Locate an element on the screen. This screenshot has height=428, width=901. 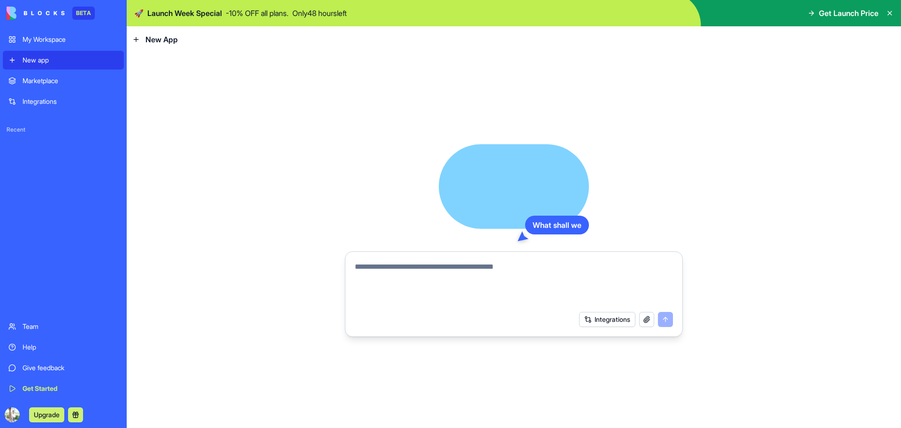
div: Marketplace is located at coordinates (70, 81).